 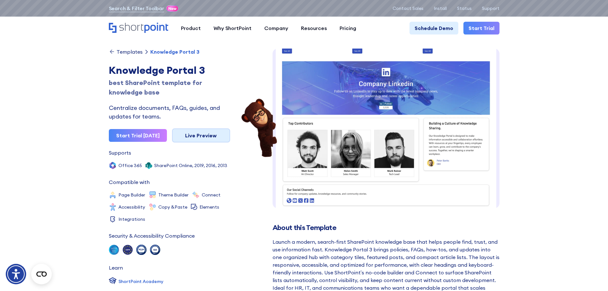 What do you see at coordinates (120, 153) in the screenshot?
I see `div: Supports` at bounding box center [120, 153].